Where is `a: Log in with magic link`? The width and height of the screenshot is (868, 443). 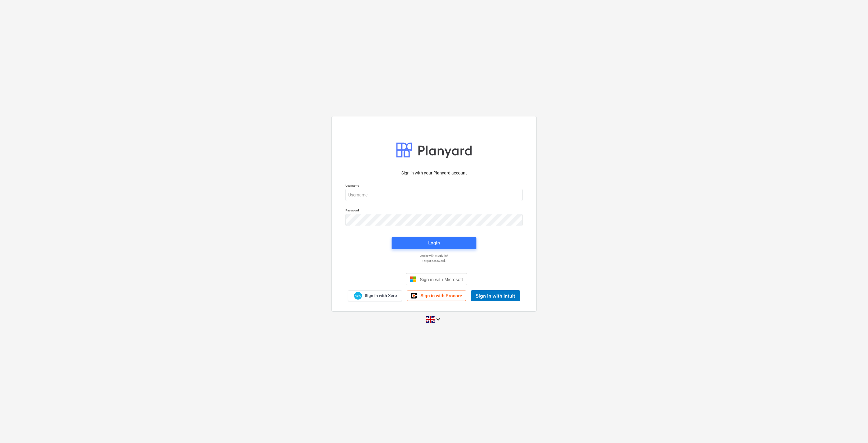
a: Log in with magic link is located at coordinates (434, 255).